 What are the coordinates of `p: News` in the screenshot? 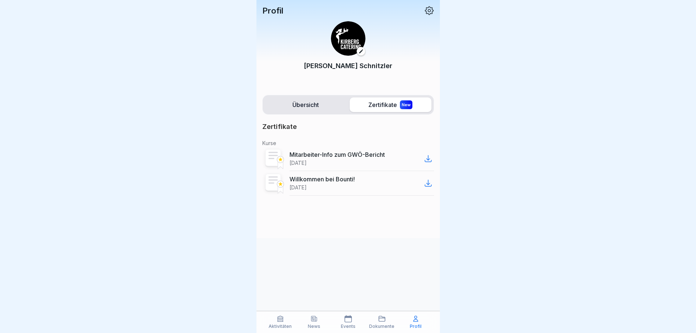 It's located at (314, 327).